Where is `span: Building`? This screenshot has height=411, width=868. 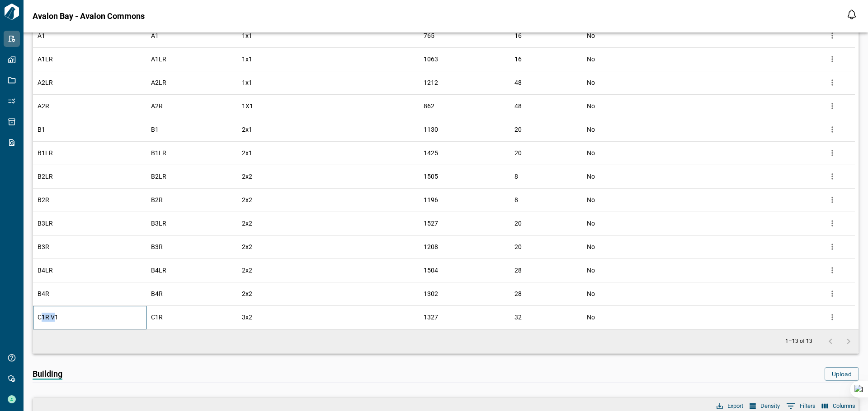 span: Building is located at coordinates (48, 375).